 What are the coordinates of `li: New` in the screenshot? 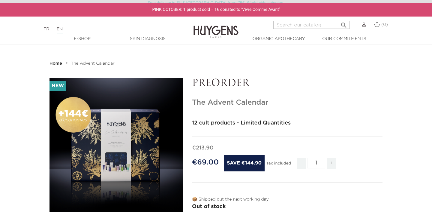 It's located at (58, 86).